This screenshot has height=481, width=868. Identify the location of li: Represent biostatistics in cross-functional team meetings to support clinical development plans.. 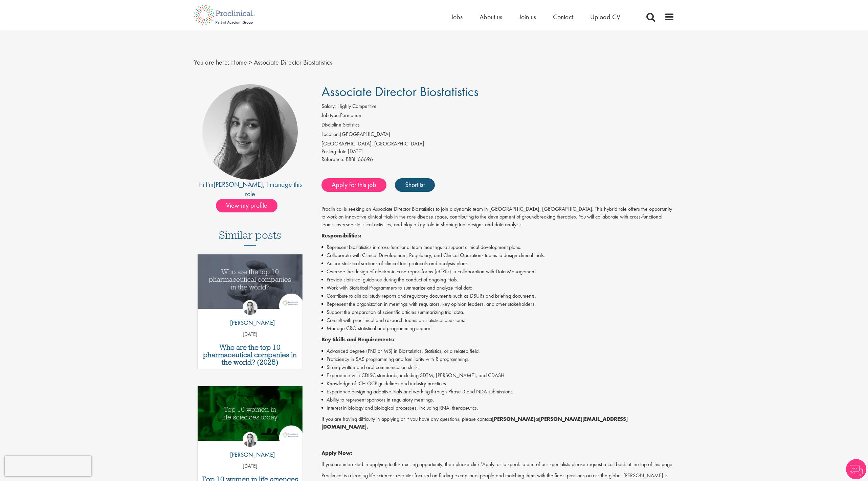
(497, 248).